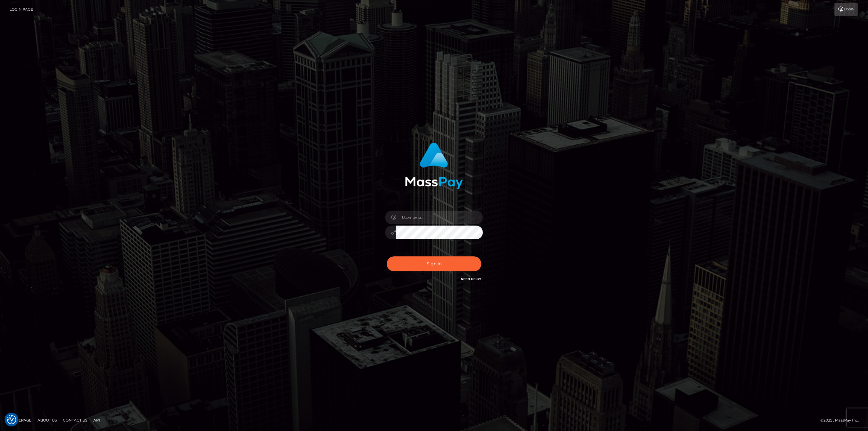 Image resolution: width=868 pixels, height=431 pixels. Describe the element at coordinates (20, 420) in the screenshot. I see `a: Homepage` at that location.